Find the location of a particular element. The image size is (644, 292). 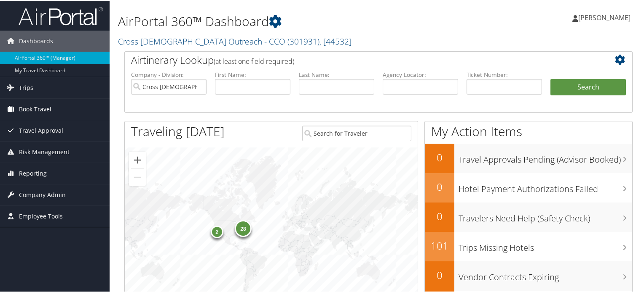

label: Company - Division: is located at coordinates (168, 74).